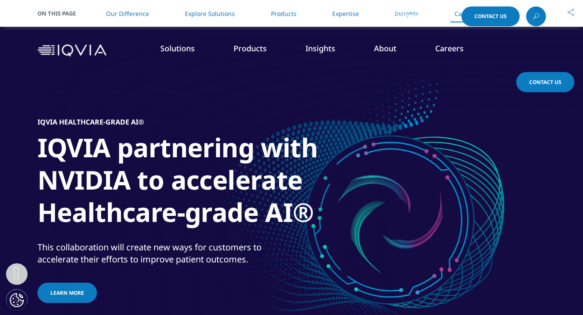 This screenshot has width=583, height=315. Describe the element at coordinates (328, 50) in the screenshot. I see `nav: Primary` at that location.